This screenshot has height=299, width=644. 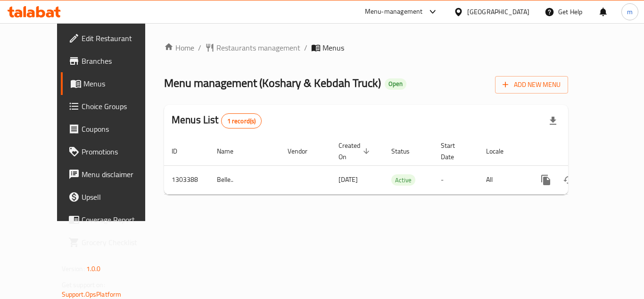 What do you see at coordinates (119, 242) in the screenshot?
I see `span: Grocery Checklist` at bounding box center [119, 242].